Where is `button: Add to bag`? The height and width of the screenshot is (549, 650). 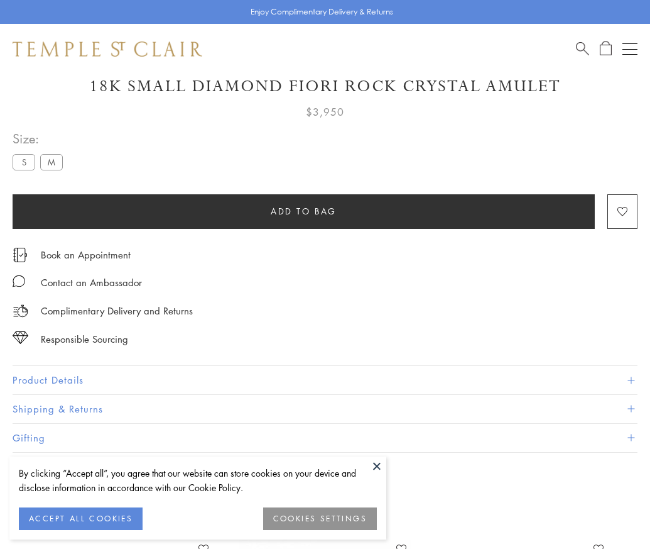 button: Add to bag is located at coordinates (304, 211).